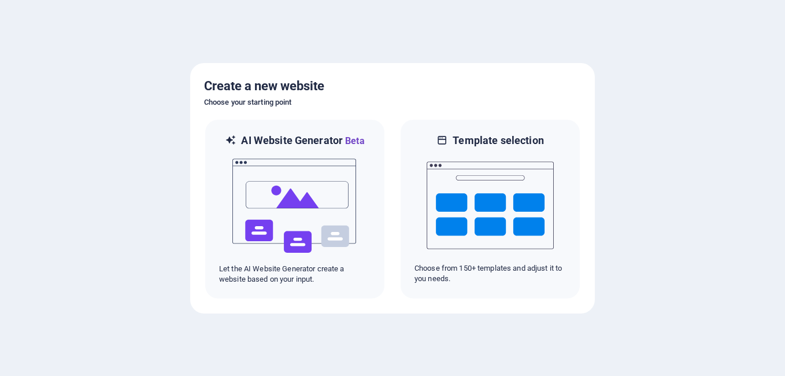 This screenshot has width=785, height=376. Describe the element at coordinates (295, 206) in the screenshot. I see `img: ai` at that location.